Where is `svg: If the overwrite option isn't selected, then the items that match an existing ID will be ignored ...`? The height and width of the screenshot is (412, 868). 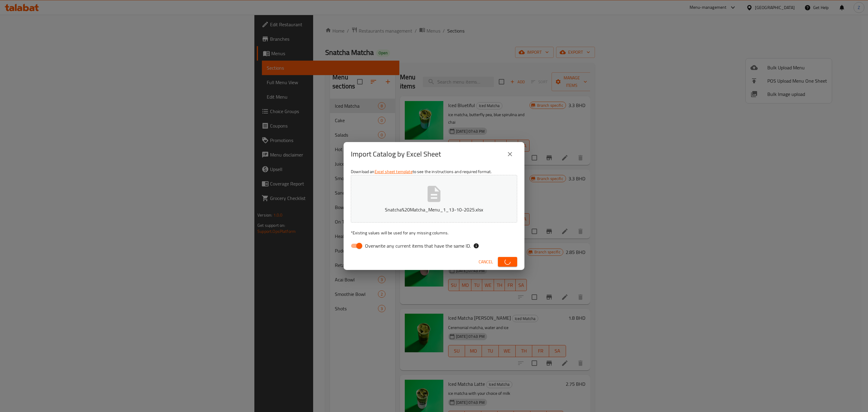
svg: If the overwrite option isn't selected, then the items that match an existing ID will be ignored ... is located at coordinates (477, 245).